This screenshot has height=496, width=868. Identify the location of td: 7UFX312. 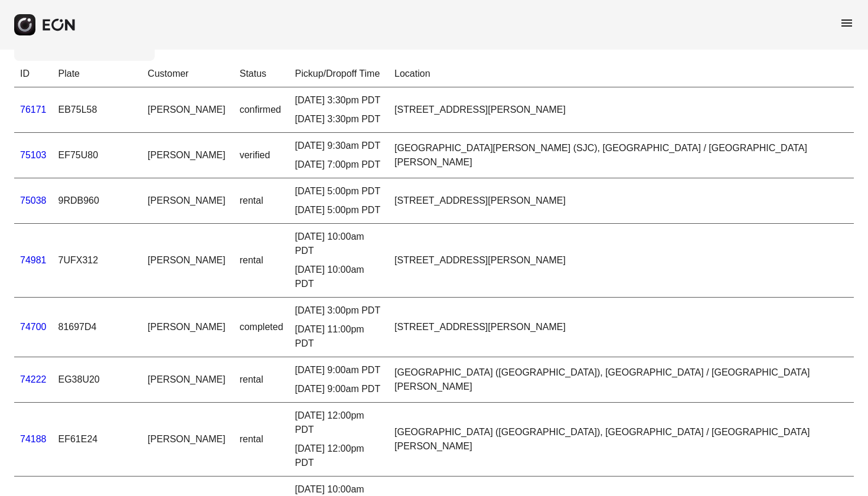
(97, 261).